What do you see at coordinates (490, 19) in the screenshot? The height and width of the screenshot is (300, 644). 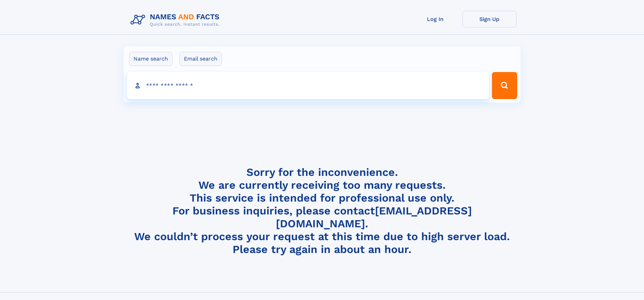 I see `a: Sign Up` at bounding box center [490, 19].